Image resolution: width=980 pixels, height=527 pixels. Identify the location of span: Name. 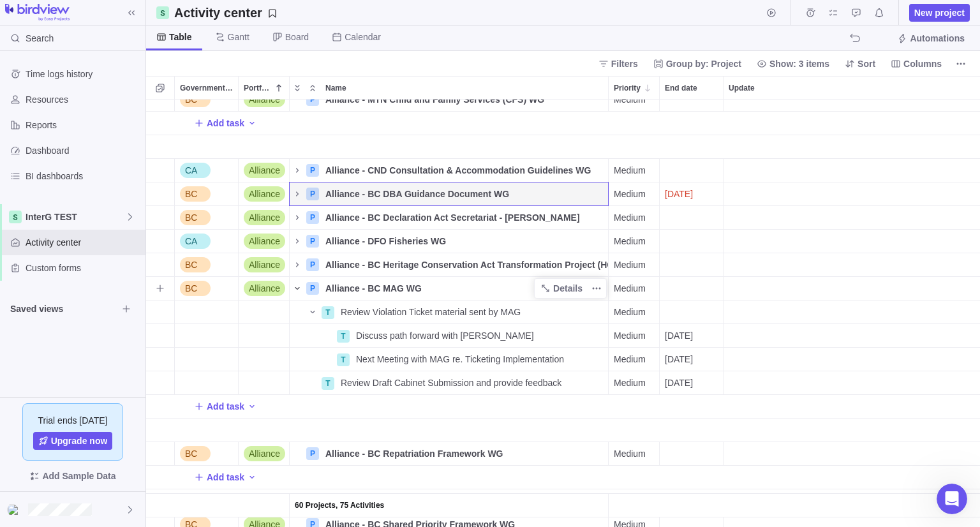
(335, 88).